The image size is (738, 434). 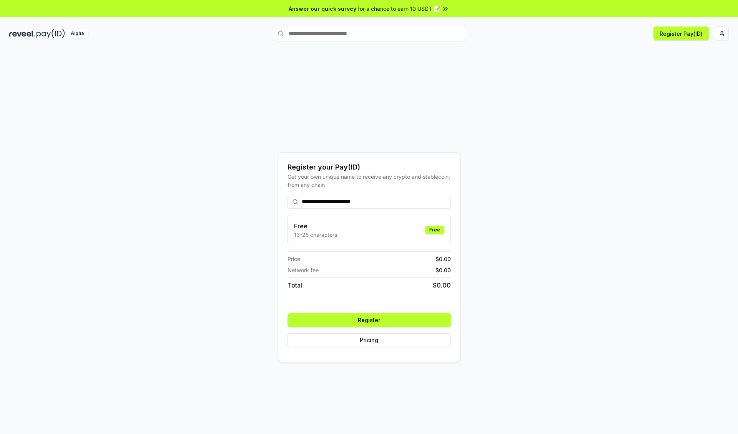 What do you see at coordinates (77, 33) in the screenshot?
I see `div: Alpha` at bounding box center [77, 33].